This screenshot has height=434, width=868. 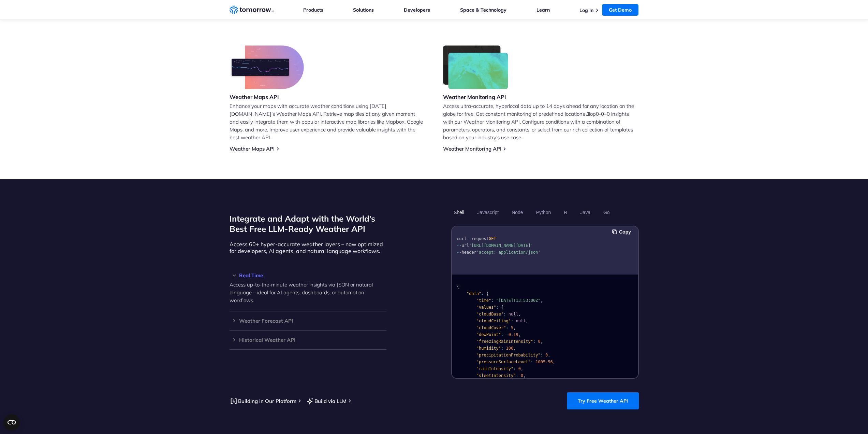 I want to click on a: Building in Our Platform, so click(x=263, y=401).